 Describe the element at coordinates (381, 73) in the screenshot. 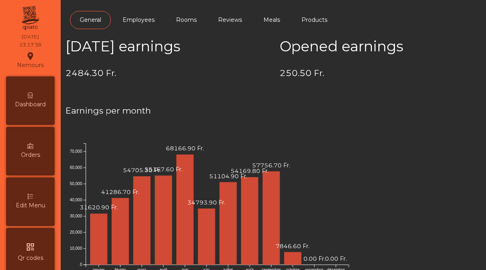

I see `h4: 250.50 Fr.` at that location.